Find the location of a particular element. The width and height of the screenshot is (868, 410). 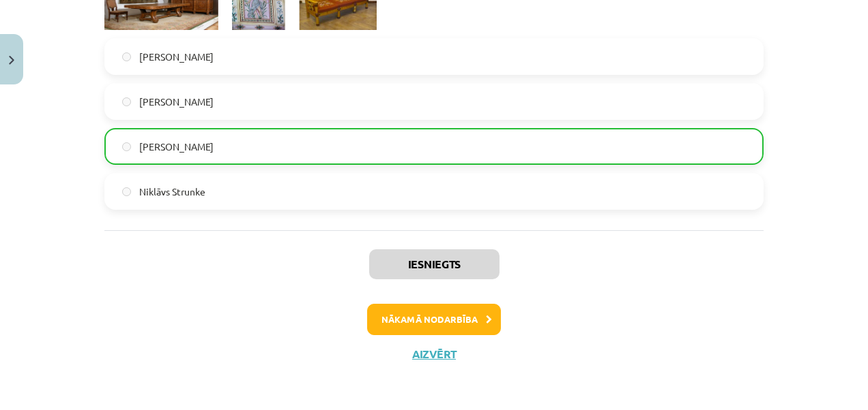

button: Nākamā nodarbība is located at coordinates (434, 320).